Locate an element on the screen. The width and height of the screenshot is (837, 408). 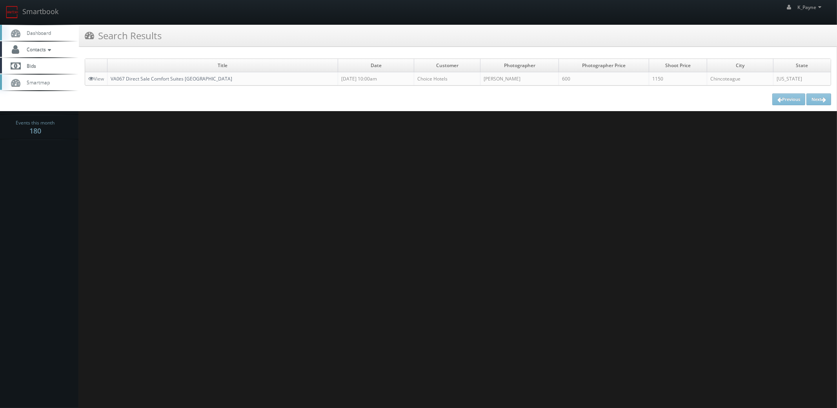
h3: Search Results is located at coordinates (123, 35).